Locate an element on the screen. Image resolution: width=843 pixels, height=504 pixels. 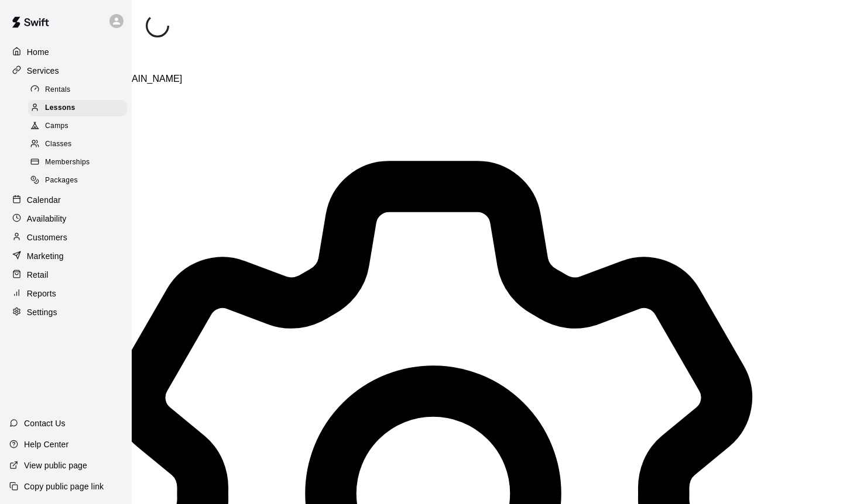
span: Classes is located at coordinates (58, 145).